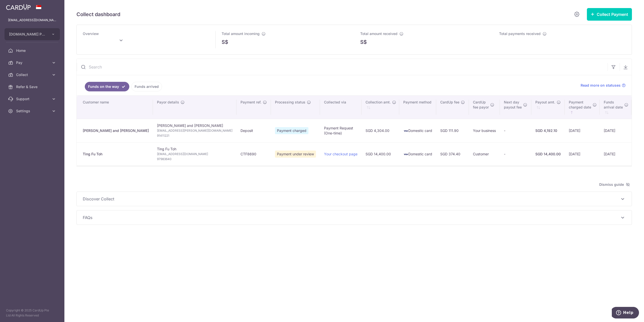 Image resolution: width=644 pixels, height=322 pixels. What do you see at coordinates (379, 33) in the screenshot?
I see `span: Total amount received` at bounding box center [379, 33].